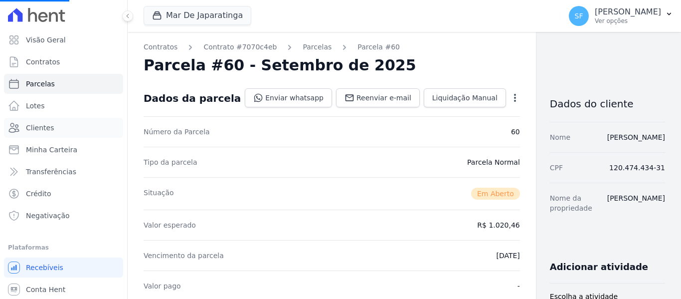 This screenshot has height=299, width=681. I want to click on span: Em Aberto, so click(496, 193).